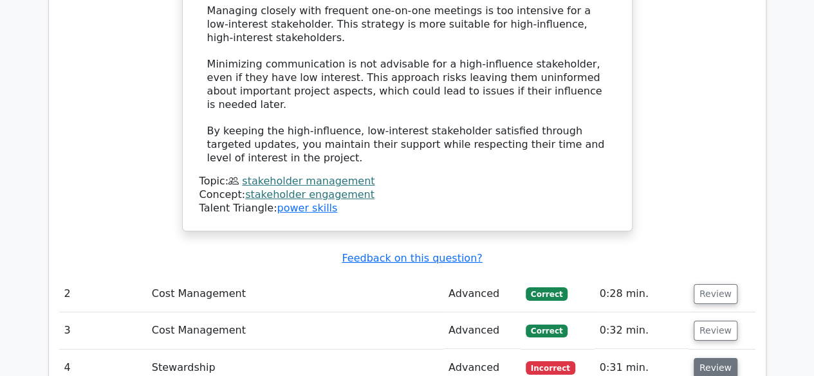 The width and height of the screenshot is (814, 376). Describe the element at coordinates (103, 294) in the screenshot. I see `td: 2` at that location.